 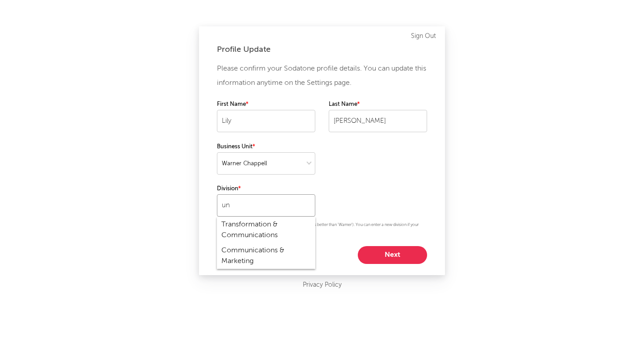 What do you see at coordinates (266, 189) in the screenshot?
I see `label: Division` at bounding box center [266, 189].